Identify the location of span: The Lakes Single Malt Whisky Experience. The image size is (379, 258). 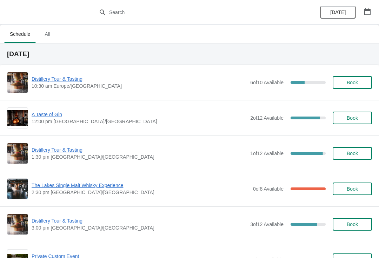
(140, 185).